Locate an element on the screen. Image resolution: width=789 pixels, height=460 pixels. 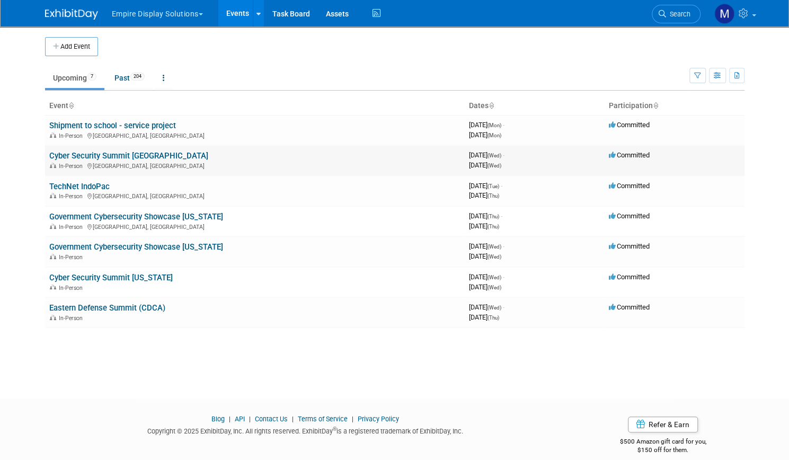
a: Sort by Event Name is located at coordinates (71, 105).